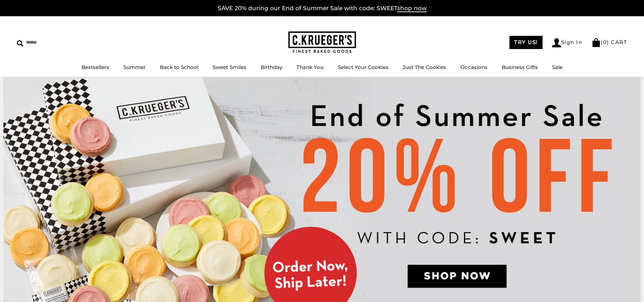 This screenshot has height=302, width=644. I want to click on a: TRY US!, so click(526, 42).